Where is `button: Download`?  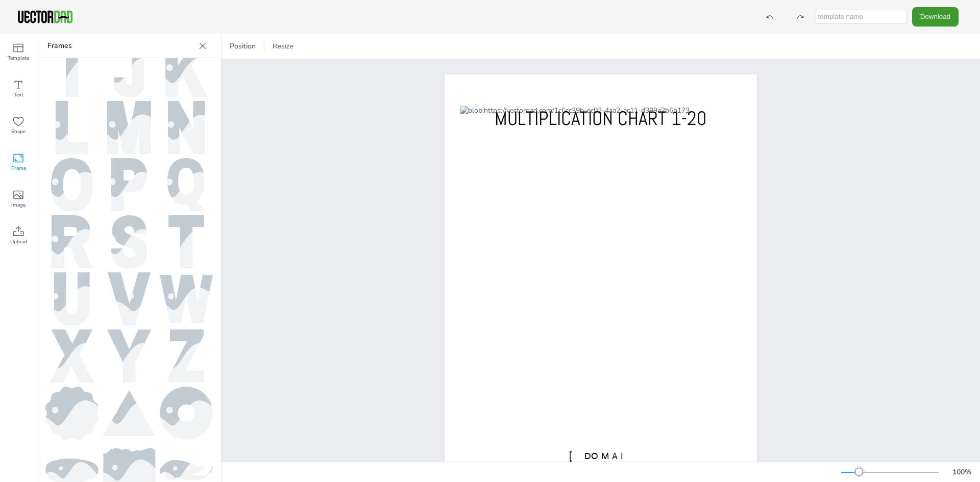
button: Download is located at coordinates (935, 16).